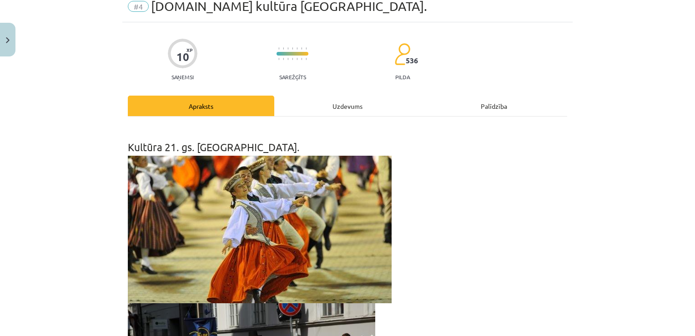 This screenshot has height=336, width=695. What do you see at coordinates (292, 77) in the screenshot?
I see `p: Sarežģīts` at bounding box center [292, 77].